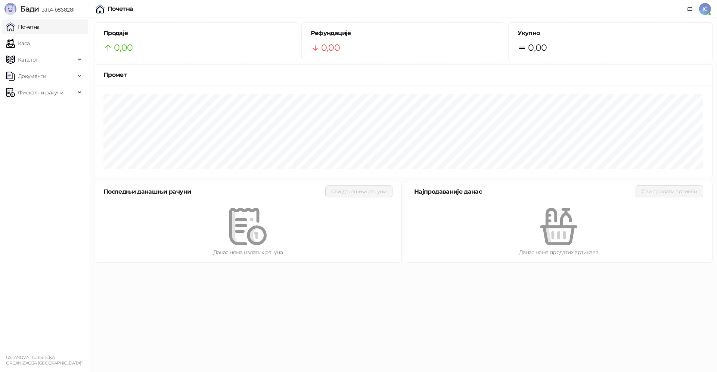 This screenshot has height=372, width=717. I want to click on button: Сви данашњи рачуни, so click(359, 192).